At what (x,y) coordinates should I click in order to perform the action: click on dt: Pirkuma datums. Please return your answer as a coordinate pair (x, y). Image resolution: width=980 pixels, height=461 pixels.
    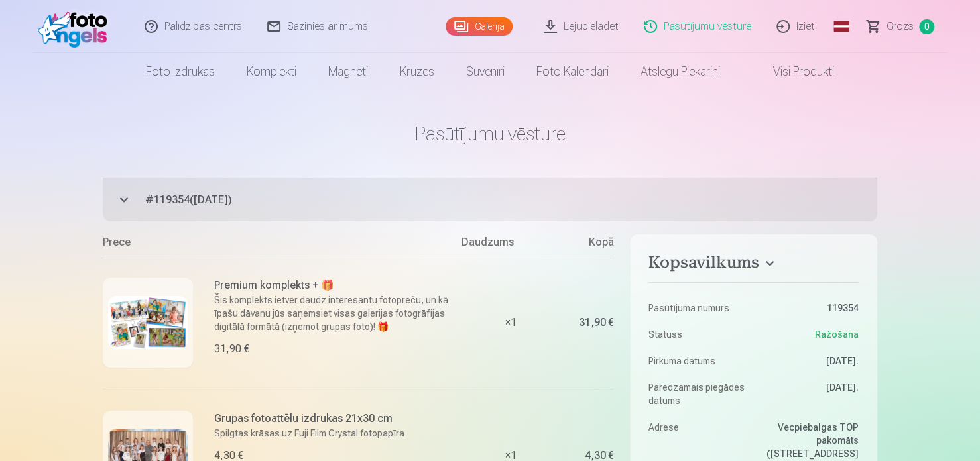
    Looking at the image, I should click on (698, 361).